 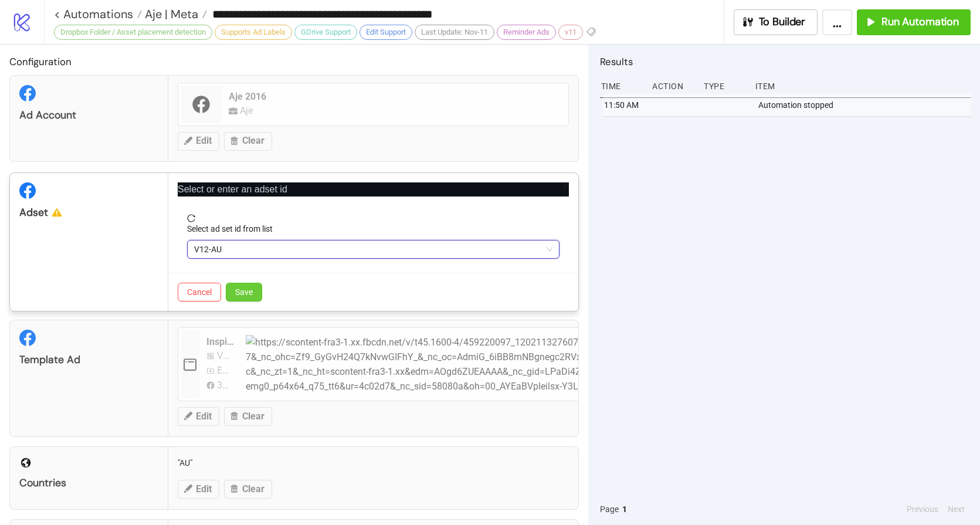 What do you see at coordinates (373, 189) in the screenshot?
I see `p: Select or enter an adset id` at bounding box center [373, 189].